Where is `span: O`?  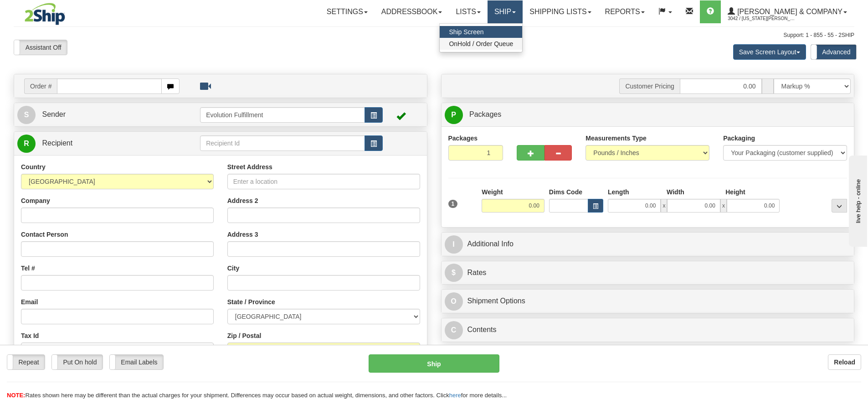 span: O is located at coordinates (454, 302).